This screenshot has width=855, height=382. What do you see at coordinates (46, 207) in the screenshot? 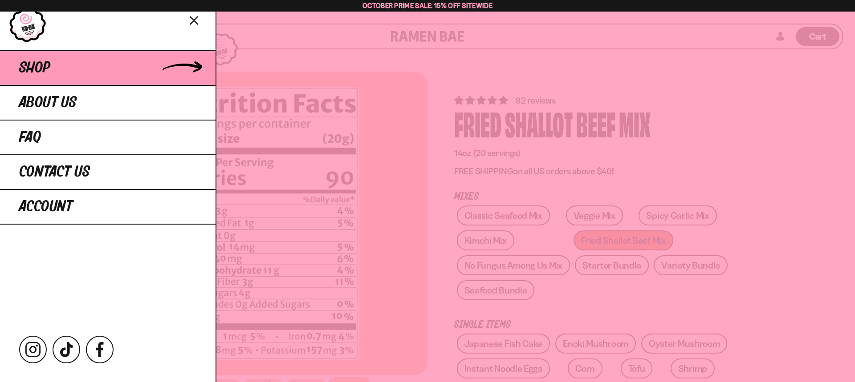
I see `span: Account` at bounding box center [46, 207].